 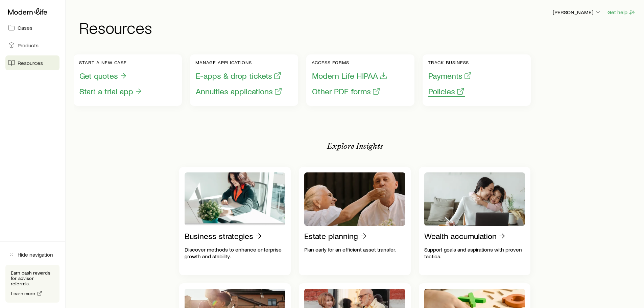 What do you see at coordinates (355, 221) in the screenshot?
I see `a: Estate planningPlan early for an efficient asset transfer.` at bounding box center [355, 221].